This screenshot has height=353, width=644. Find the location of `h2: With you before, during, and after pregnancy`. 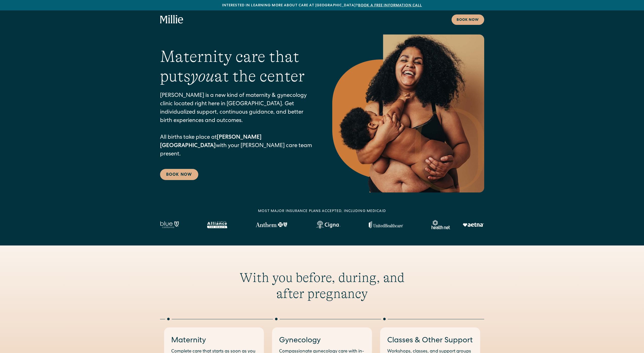

h2: With you before, during, and after pregnancy is located at coordinates (322, 285).